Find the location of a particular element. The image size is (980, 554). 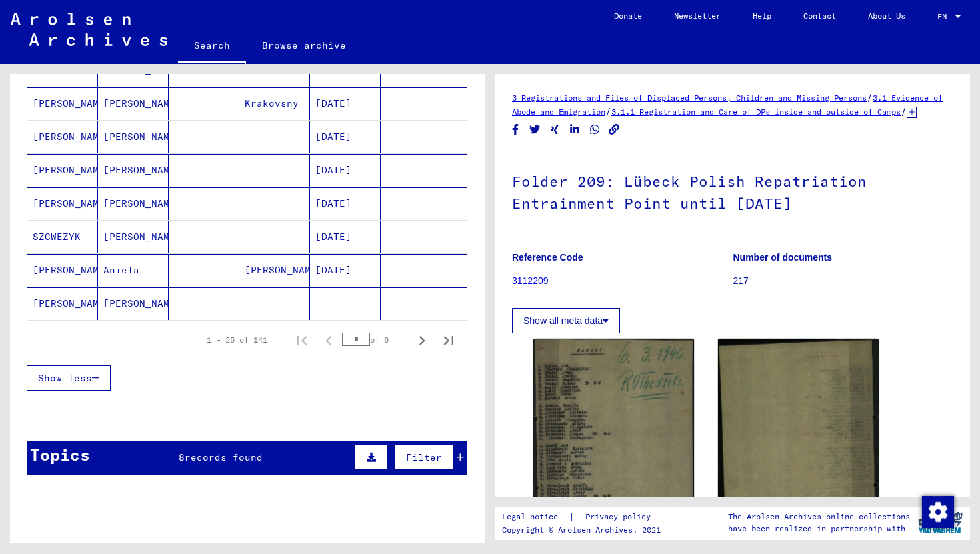

span: 8 is located at coordinates (182, 457).